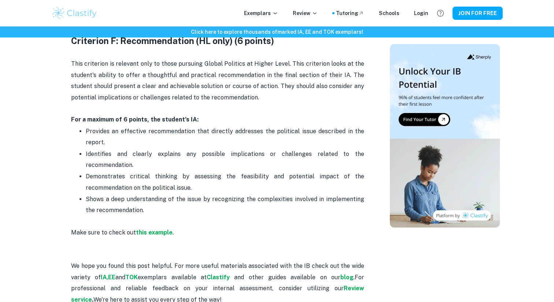 This screenshot has height=302, width=554. What do you see at coordinates (445, 136) in the screenshot?
I see `img: Thumbnail` at bounding box center [445, 136].